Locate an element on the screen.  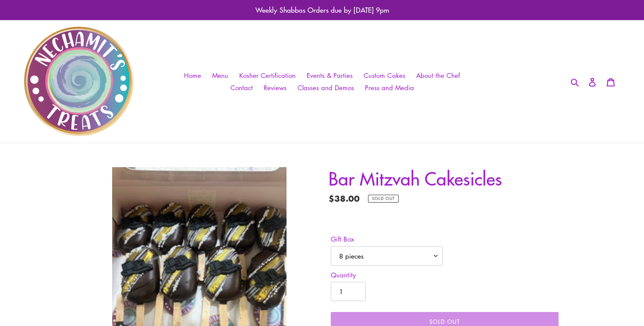
a: Kosher Certification is located at coordinates (267, 75).